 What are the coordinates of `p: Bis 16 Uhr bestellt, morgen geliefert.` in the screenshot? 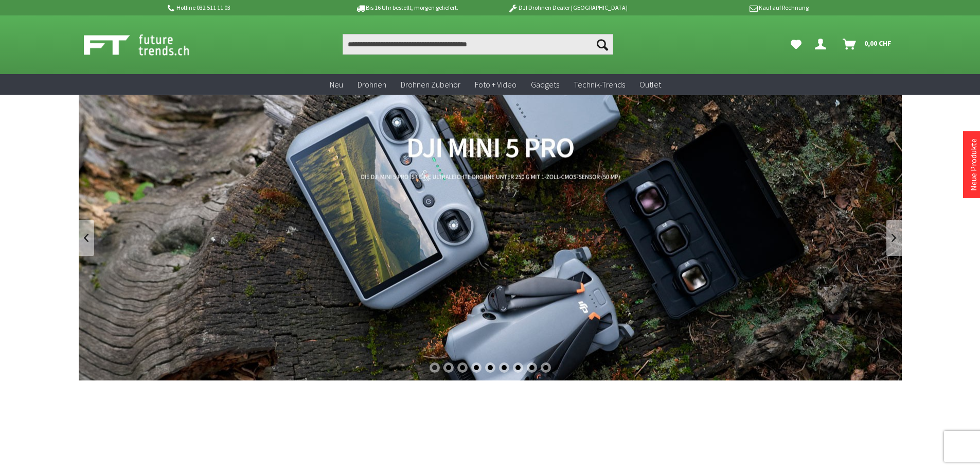 It's located at (407, 8).